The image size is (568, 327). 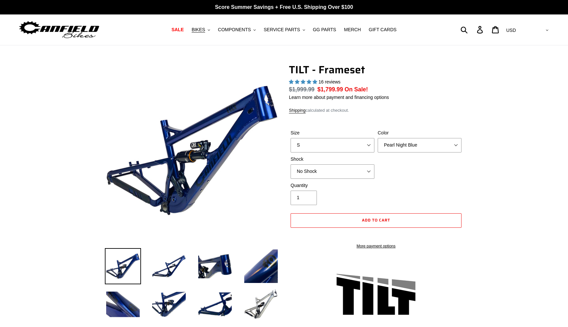 What do you see at coordinates (352, 30) in the screenshot?
I see `a: MERCH` at bounding box center [352, 30].